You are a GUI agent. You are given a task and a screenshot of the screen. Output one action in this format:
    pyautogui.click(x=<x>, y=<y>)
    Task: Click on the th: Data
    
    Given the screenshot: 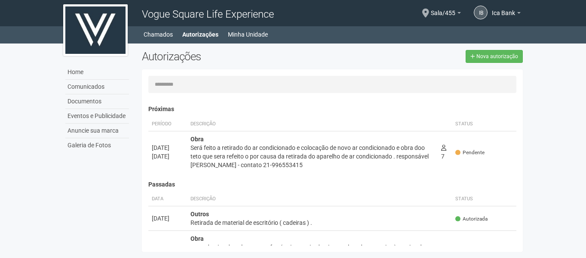 What is the action you would take?
    pyautogui.click(x=168, y=199)
    